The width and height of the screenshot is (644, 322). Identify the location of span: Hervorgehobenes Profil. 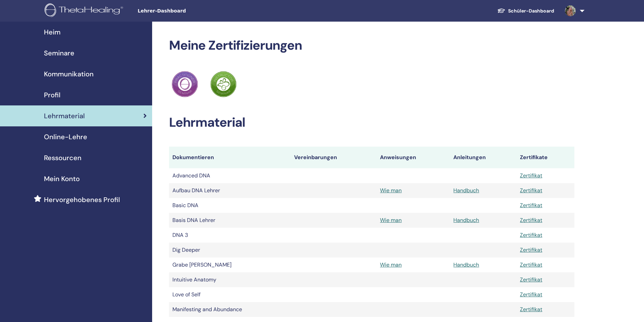
(82, 200).